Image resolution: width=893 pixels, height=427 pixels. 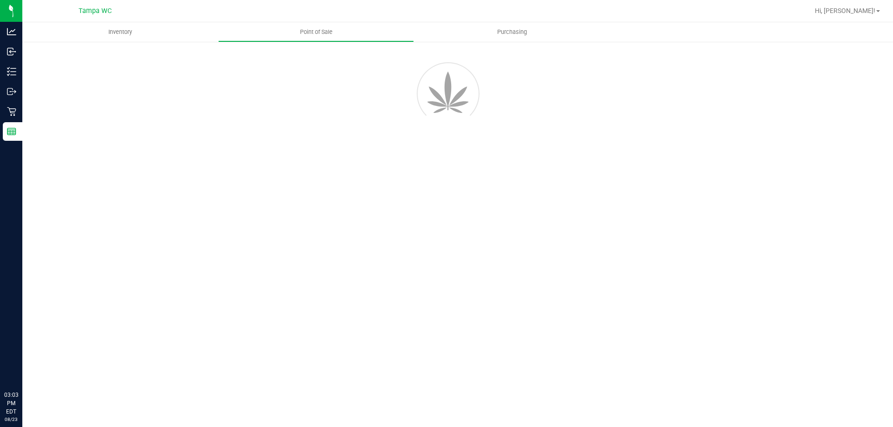 What do you see at coordinates (11, 404) in the screenshot?
I see `p: 03:03 PM EDT` at bounding box center [11, 404].